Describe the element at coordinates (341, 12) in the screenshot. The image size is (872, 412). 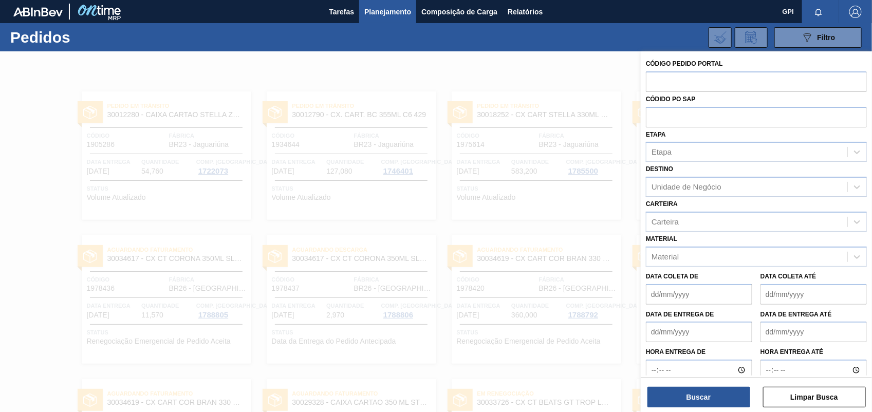
I see `span: Tarefas` at that location.